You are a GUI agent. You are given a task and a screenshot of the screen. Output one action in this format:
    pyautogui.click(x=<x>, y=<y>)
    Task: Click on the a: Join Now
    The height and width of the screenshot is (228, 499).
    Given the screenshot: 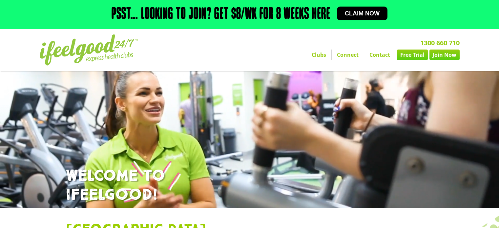 What is the action you would take?
    pyautogui.click(x=445, y=55)
    